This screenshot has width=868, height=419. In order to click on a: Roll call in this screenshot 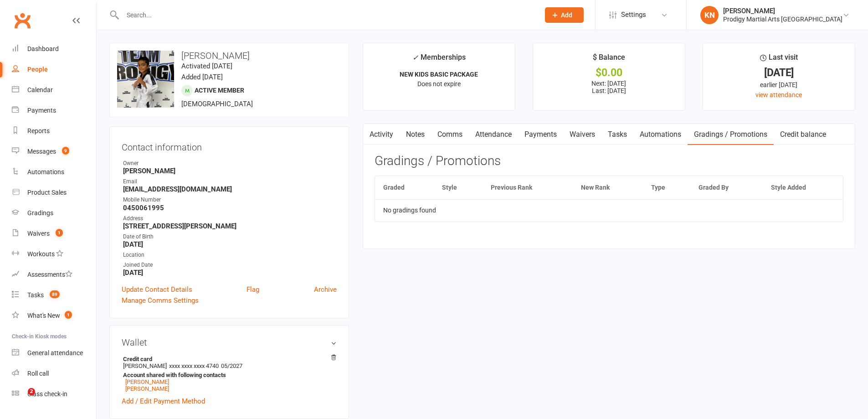, I will do `click(54, 373)`.